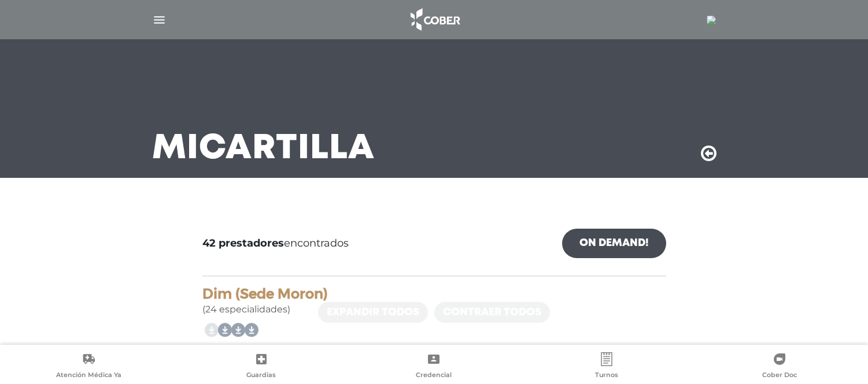 The image size is (868, 384). What do you see at coordinates (275, 243) in the screenshot?
I see `span: encontrados` at bounding box center [275, 243].